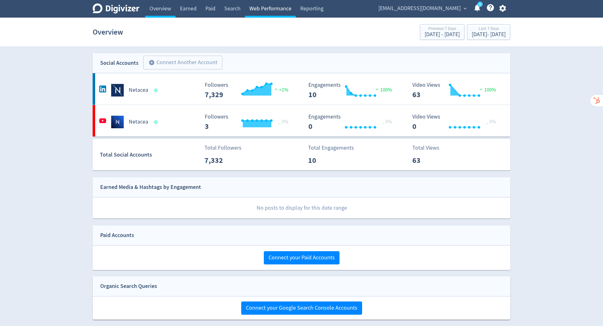 Image resolution: width=603 pixels, height=326 pixels. I want to click on span: expand_more, so click(465, 8).